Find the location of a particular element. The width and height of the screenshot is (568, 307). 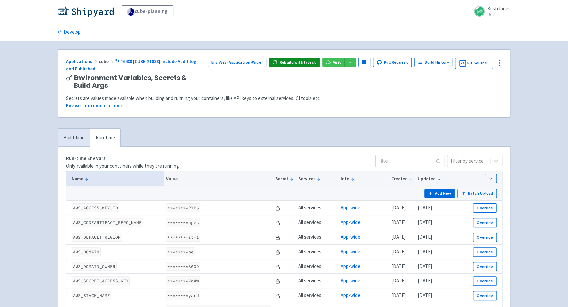

button: Secret is located at coordinates (285, 178).